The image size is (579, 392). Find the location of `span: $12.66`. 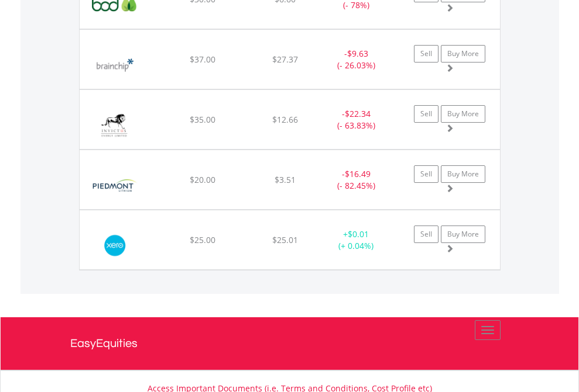

span: $12.66 is located at coordinates (285, 120).